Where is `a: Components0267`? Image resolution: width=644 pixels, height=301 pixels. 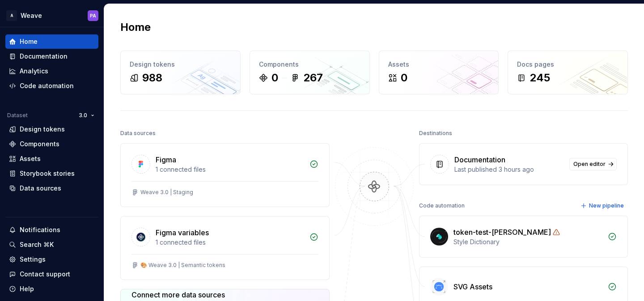
a: Components0267 is located at coordinates (309, 72).